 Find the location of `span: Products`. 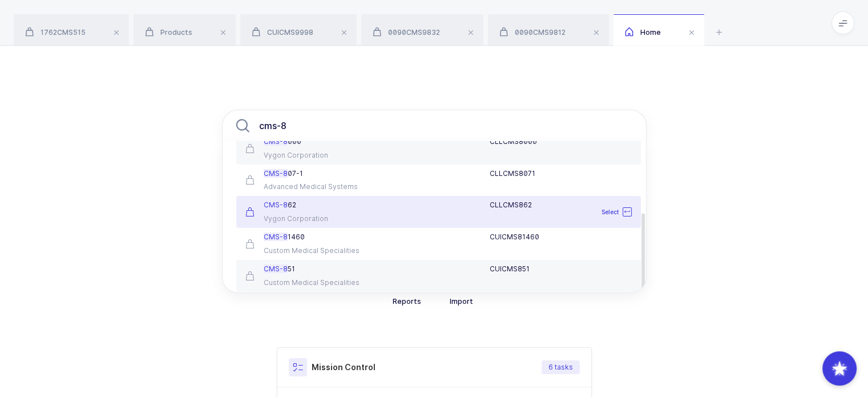

span: Products is located at coordinates (169, 32).